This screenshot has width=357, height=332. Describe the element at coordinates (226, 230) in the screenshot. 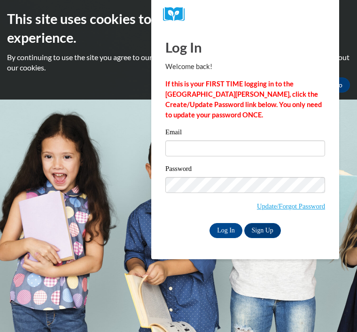

I see `input: Log In` at that location.